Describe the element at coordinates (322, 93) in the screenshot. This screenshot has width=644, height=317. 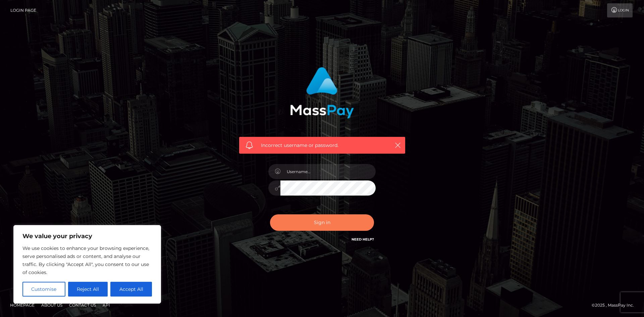
I see `img: MassPay Login` at that location.